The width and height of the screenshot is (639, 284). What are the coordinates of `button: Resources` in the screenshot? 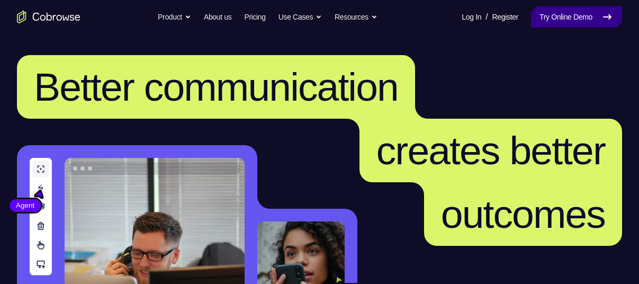 It's located at (356, 17).